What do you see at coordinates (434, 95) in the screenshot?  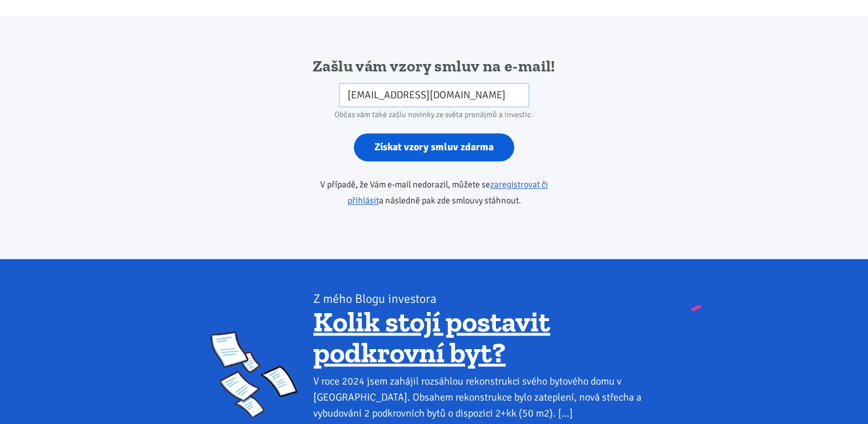 I see `input: Zadejte váš e-mail` at bounding box center [434, 95].